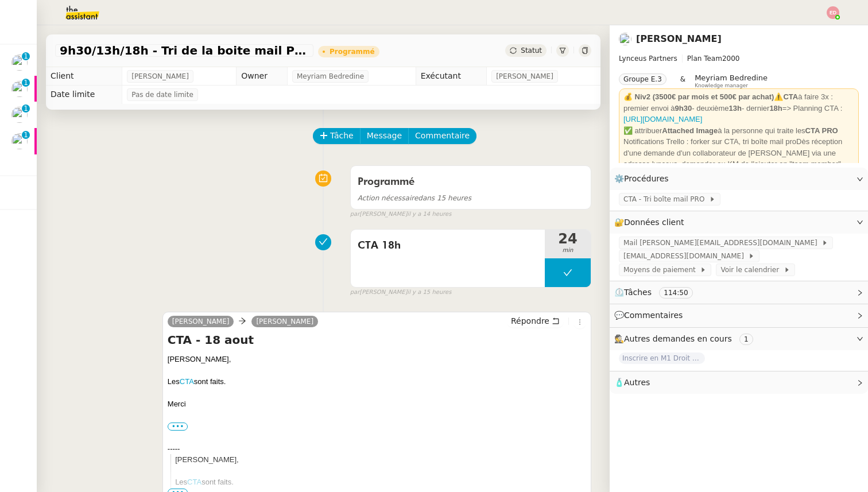 The image size is (868, 492). I want to click on span: CTA - Tri boîte mail PRO, so click(666, 200).